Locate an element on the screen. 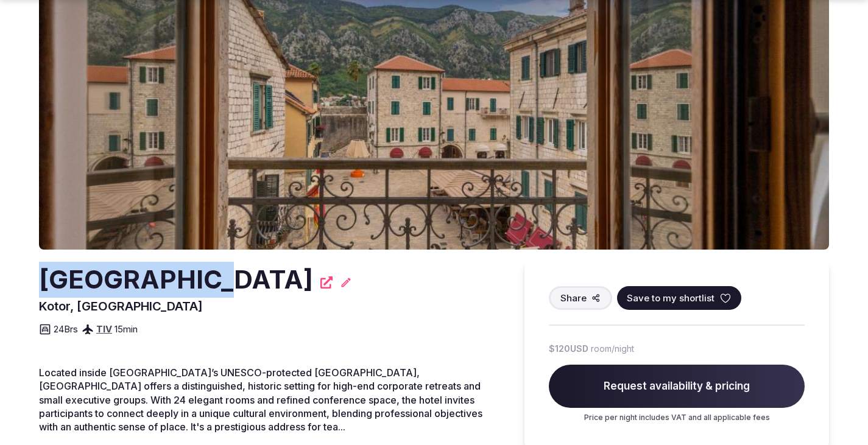 This screenshot has height=445, width=868. button: Save to my shortlist is located at coordinates (679, 297).